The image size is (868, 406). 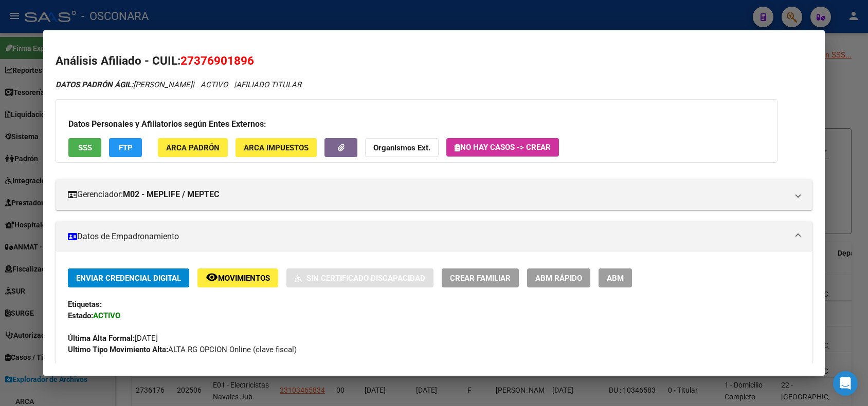 I want to click on span: Enviar Credencial Digital, so click(x=129, y=279).